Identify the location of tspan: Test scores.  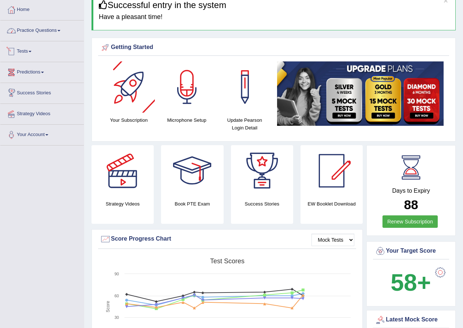
(227, 261).